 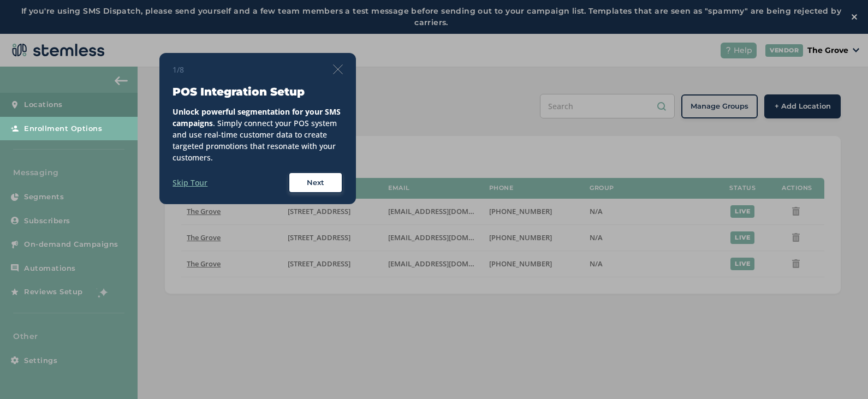 I want to click on span: 1/8, so click(x=178, y=69).